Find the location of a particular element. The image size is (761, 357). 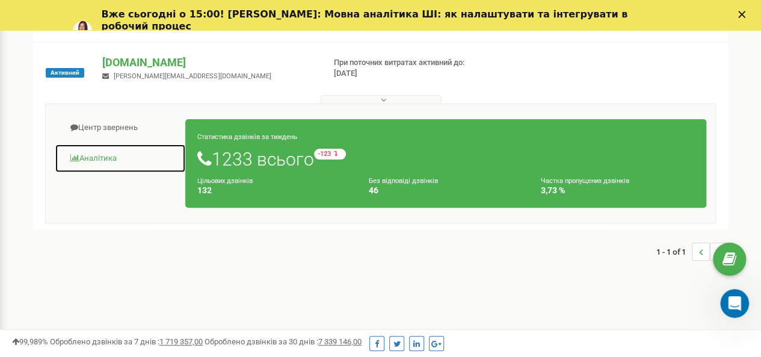

small: Статистика дзвінків за тиждень is located at coordinates (247, 136).